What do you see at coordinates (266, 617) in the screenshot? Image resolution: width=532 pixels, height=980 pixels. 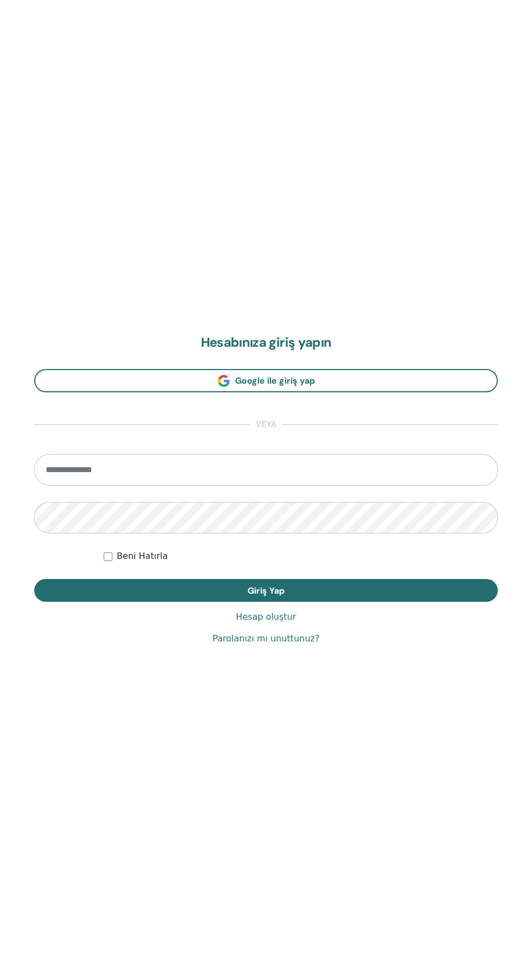 I see `a: Hesap oluştur` at bounding box center [266, 617].